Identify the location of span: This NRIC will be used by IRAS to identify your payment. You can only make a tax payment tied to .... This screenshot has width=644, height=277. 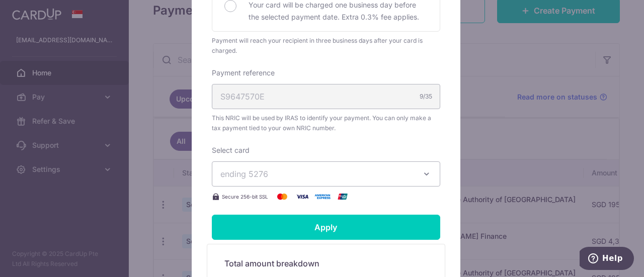
(326, 124).